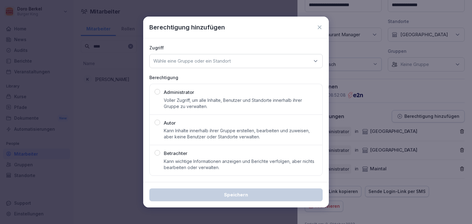 This screenshot has height=224, width=472. Describe the element at coordinates (241, 104) in the screenshot. I see `p: Voller Zugriff, um alle Inhalte, Benutzer und Standorte innerhalb ihrer Gruppe zu verwalten.` at that location.